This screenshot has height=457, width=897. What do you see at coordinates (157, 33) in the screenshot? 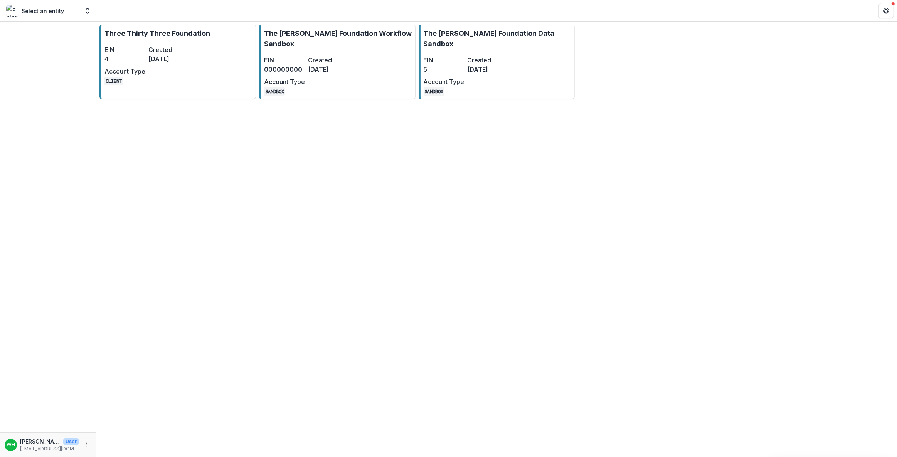
I see `p: Three Thirty Three Foundation` at bounding box center [157, 33].